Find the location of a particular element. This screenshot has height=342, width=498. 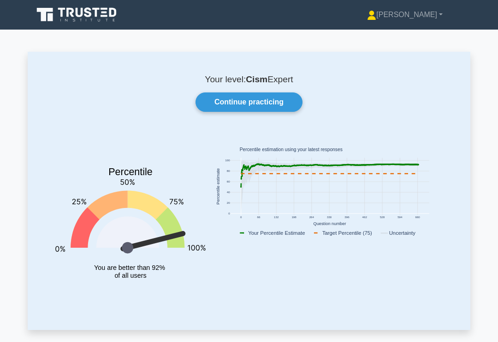

a: Continue practicing is located at coordinates (249, 102).